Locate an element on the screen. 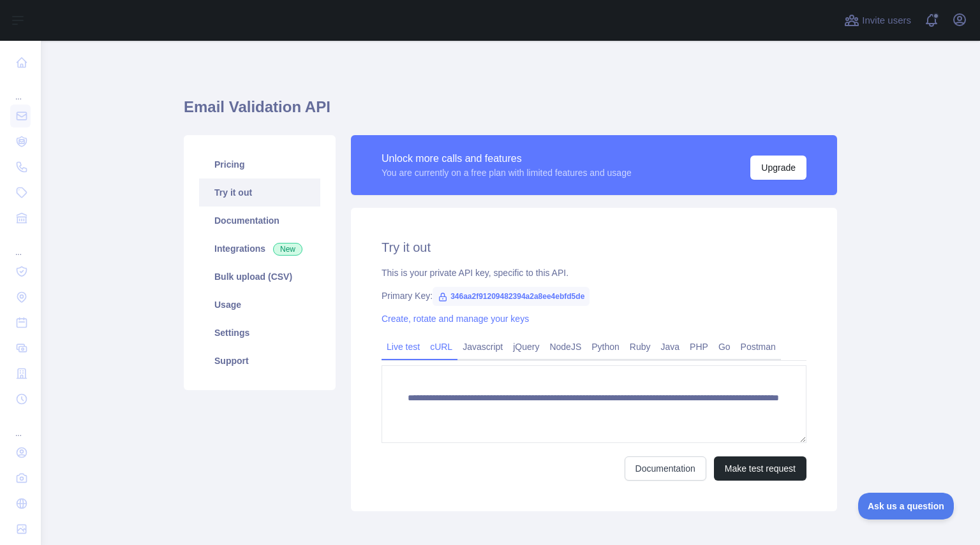 The height and width of the screenshot is (545, 980). a: PHP is located at coordinates (699, 347).